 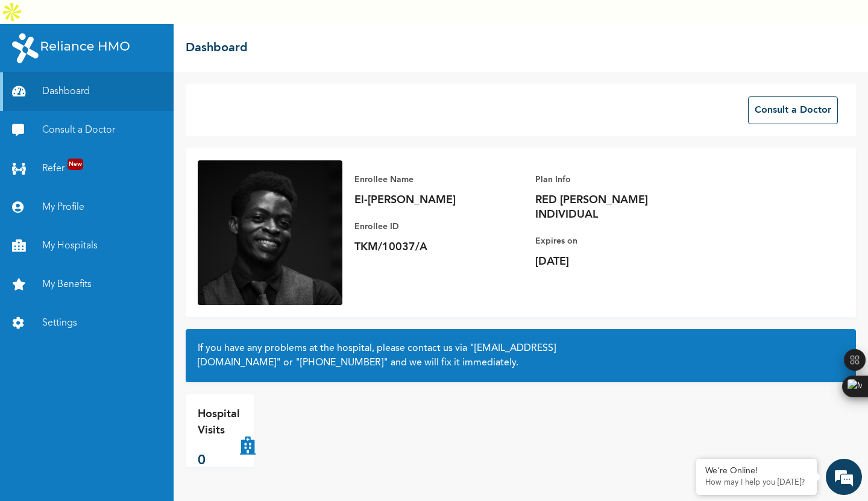 I want to click on h2: Dashboard, so click(x=217, y=48).